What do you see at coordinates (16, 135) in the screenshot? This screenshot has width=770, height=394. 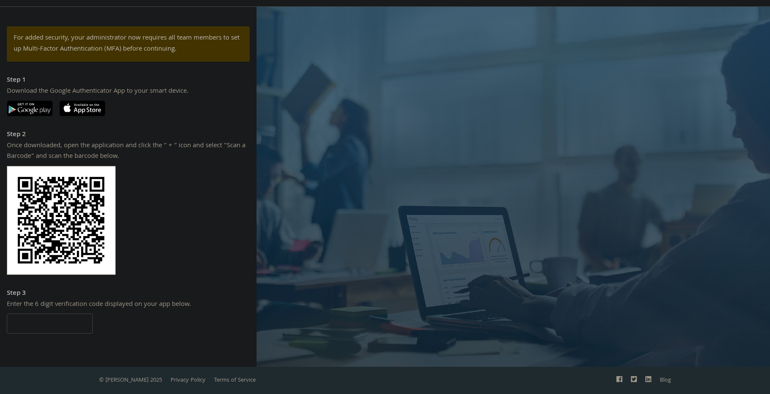 I see `strong: Step 2` at bounding box center [16, 135].